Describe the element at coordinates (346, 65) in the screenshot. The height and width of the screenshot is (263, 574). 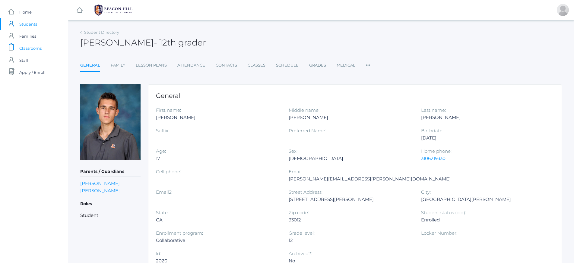
I see `a: Medical` at that location.